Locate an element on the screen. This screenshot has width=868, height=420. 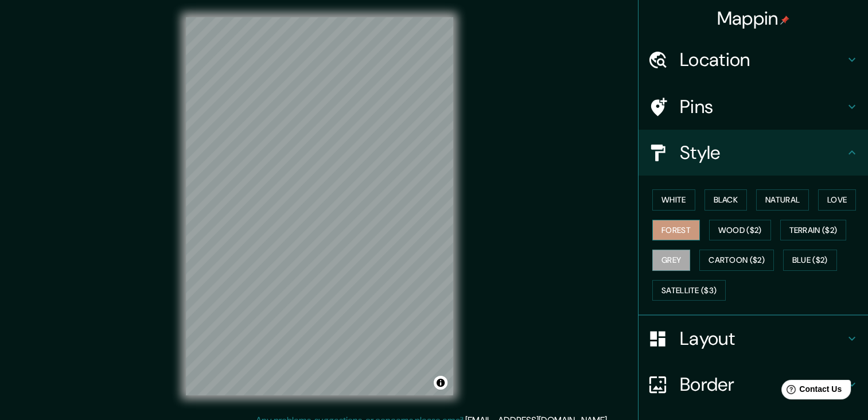
span: Contact Us is located at coordinates (54, 13).